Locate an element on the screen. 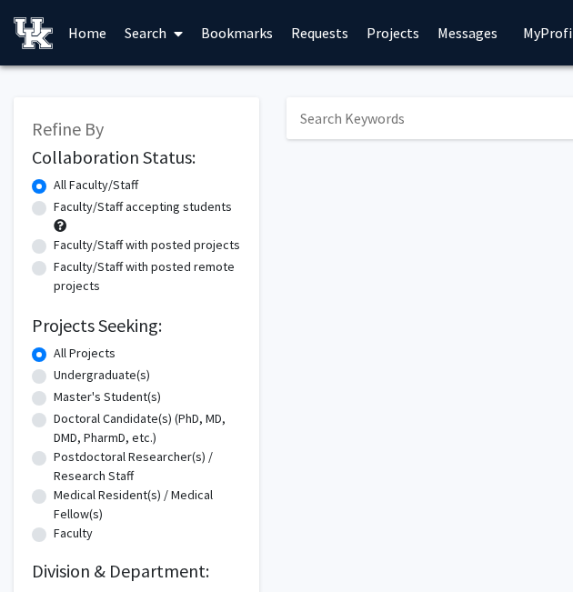 Image resolution: width=573 pixels, height=592 pixels. label: Faculty/Staff with posted projects is located at coordinates (146, 245).